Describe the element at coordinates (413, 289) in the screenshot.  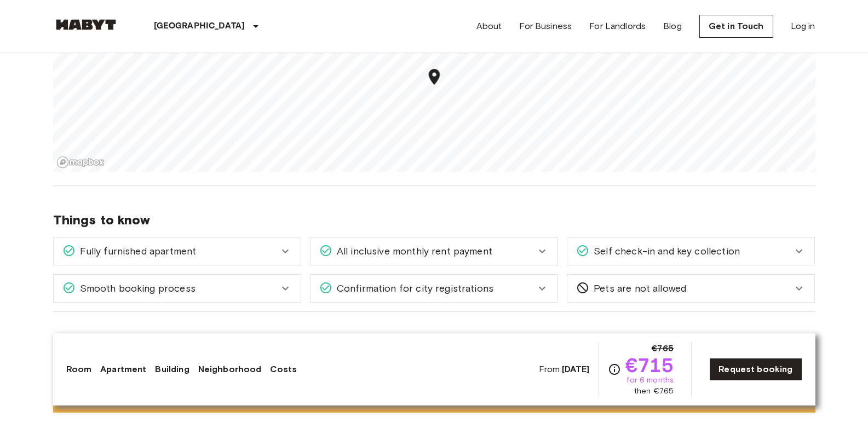
I see `span: Confirmation for city registrations` at that location.